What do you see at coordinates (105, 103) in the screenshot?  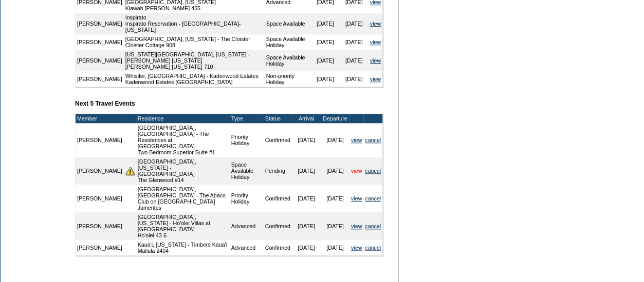 I see `b: Next 5 Travel Events` at bounding box center [105, 103].